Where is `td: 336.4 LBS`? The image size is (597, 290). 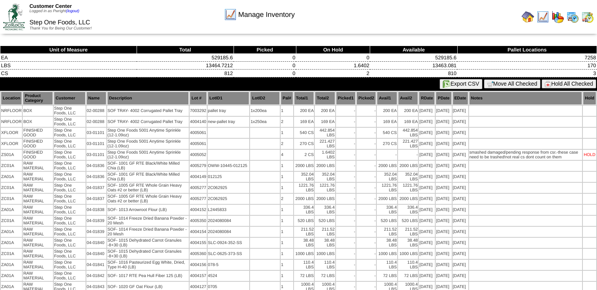 td: 336.4 LBS is located at coordinates (408, 210).